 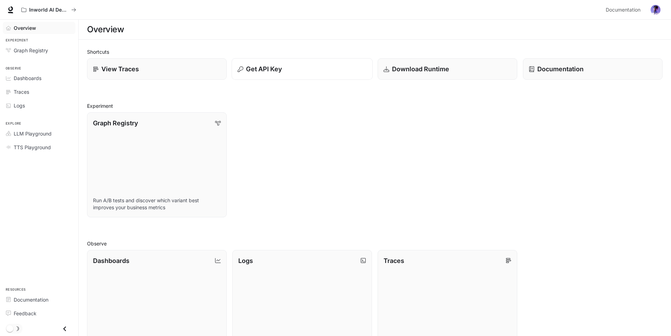 I want to click on img: User avatar, so click(x=656, y=10).